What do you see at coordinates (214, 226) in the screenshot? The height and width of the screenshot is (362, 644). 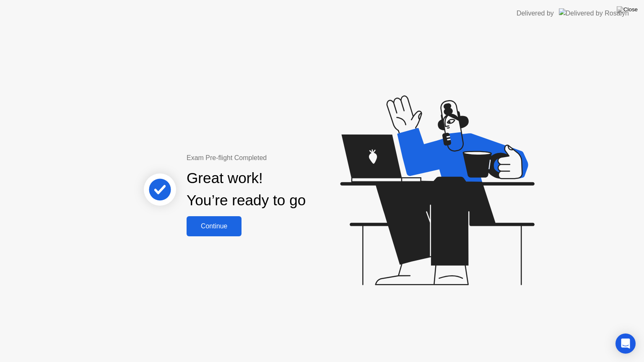 I see `button: Continue` at bounding box center [214, 226].